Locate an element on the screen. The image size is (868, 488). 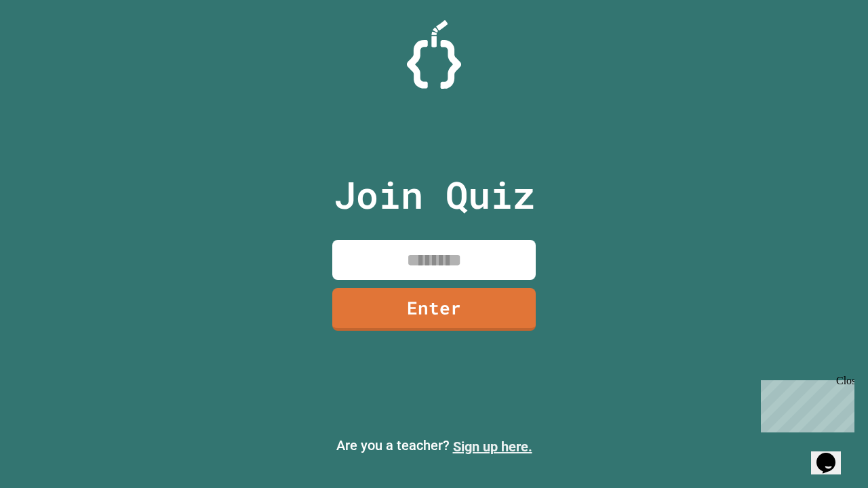
a: Enter is located at coordinates (434, 309).